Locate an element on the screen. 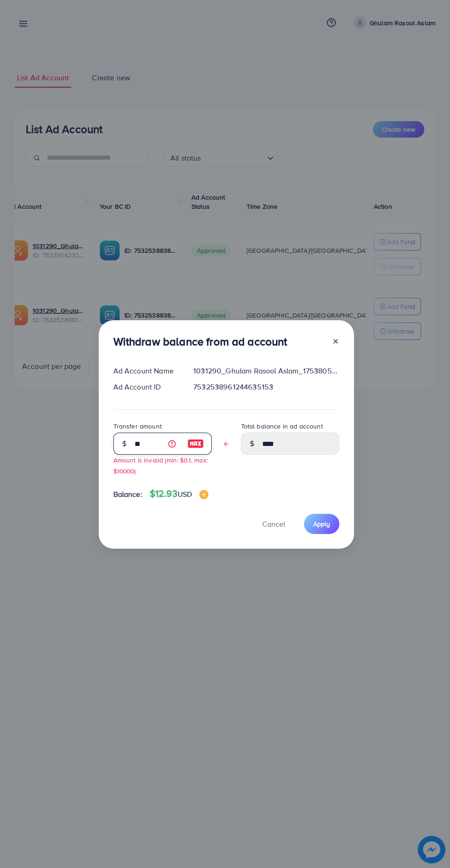 The image size is (450, 868). small: Amount is invalid (min: $0.1, max: $10000) is located at coordinates (161, 465).